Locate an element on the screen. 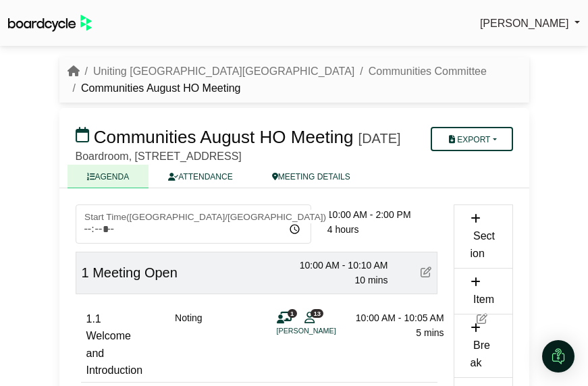 Image resolution: width=588 pixels, height=386 pixels. a: Communities Committee is located at coordinates (427, 71).